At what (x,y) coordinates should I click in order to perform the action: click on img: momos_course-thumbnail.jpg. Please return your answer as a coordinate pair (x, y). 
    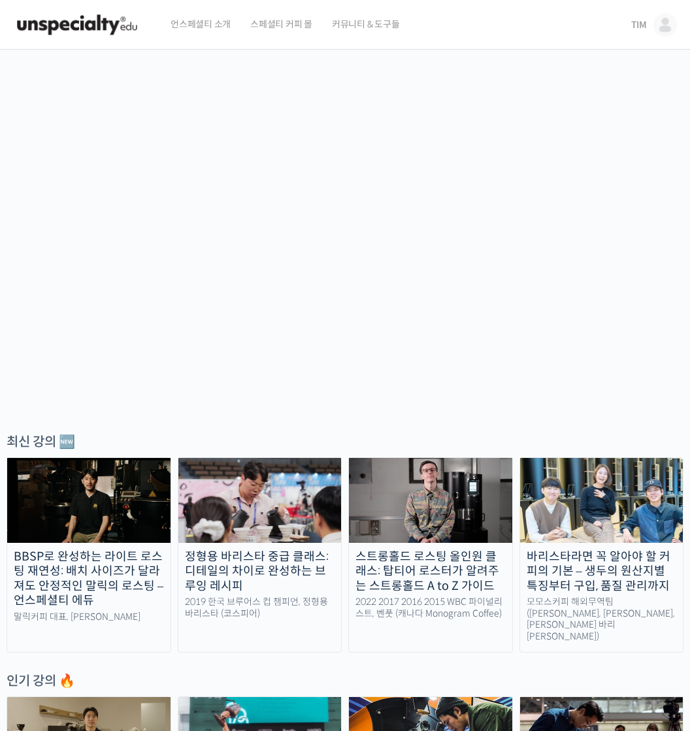
    Looking at the image, I should click on (602, 500).